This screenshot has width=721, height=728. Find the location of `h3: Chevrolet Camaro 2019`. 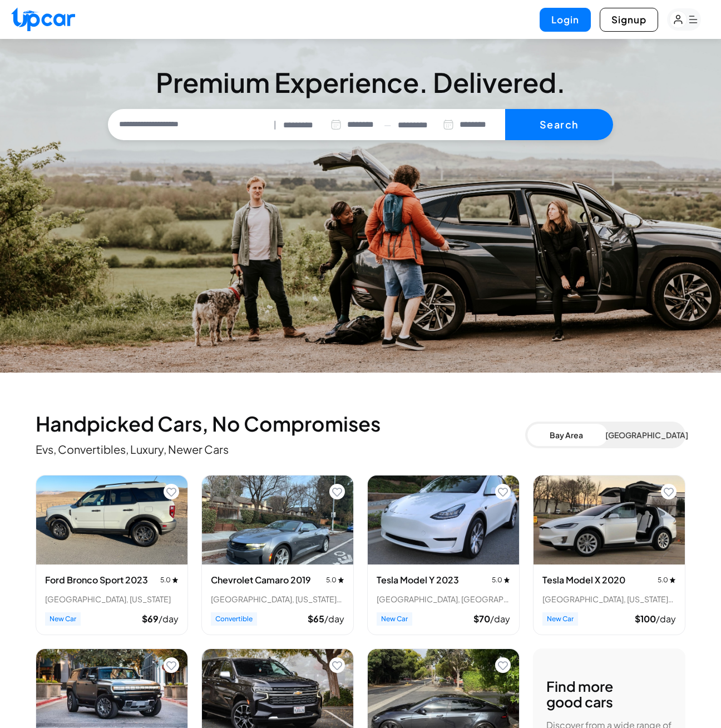

h3: Chevrolet Camaro 2019 is located at coordinates (261, 580).